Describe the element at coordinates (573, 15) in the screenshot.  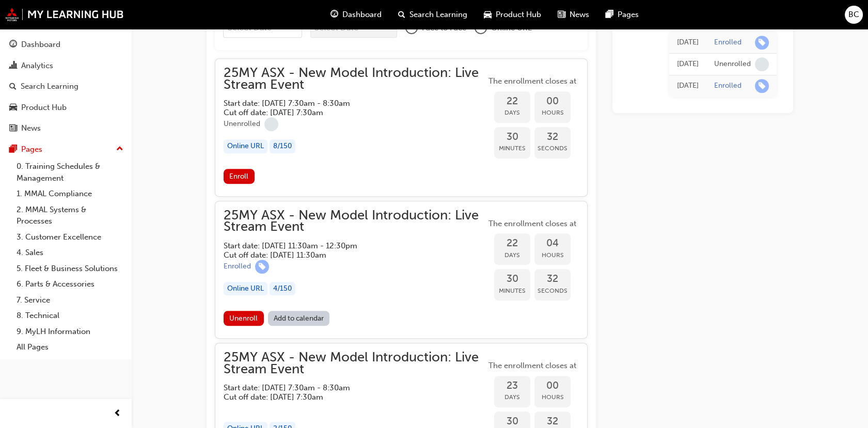
I see `a: news-iconNews` at that location.